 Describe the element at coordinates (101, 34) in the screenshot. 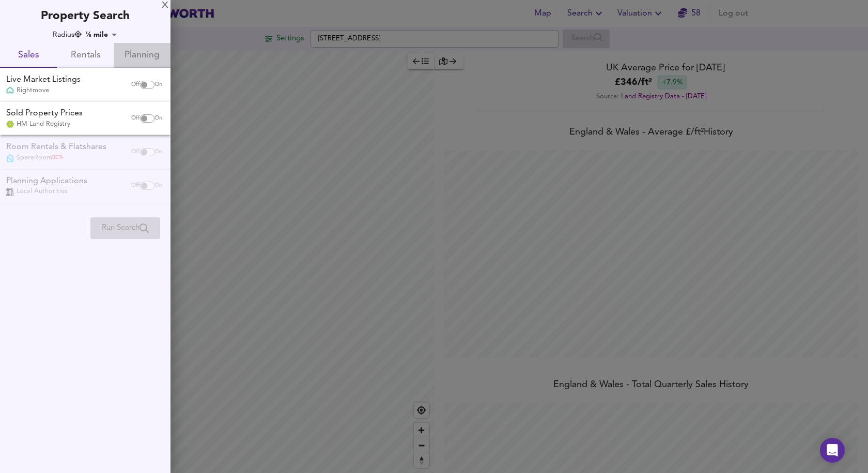

I see `div: ⅛ mile` at that location.